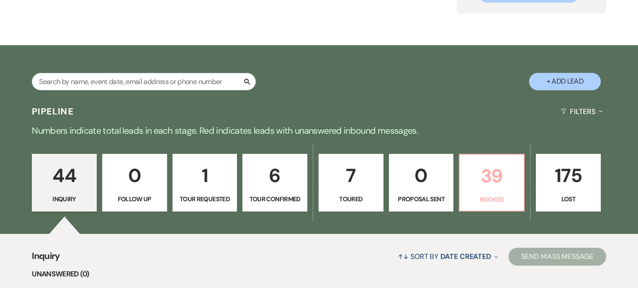 The image size is (638, 288). Describe the element at coordinates (274, 183) in the screenshot. I see `a: 6Tour Confirmed` at that location.